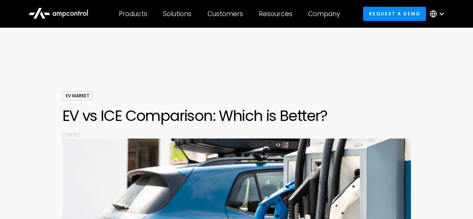  I want to click on div: Customers, so click(225, 14).